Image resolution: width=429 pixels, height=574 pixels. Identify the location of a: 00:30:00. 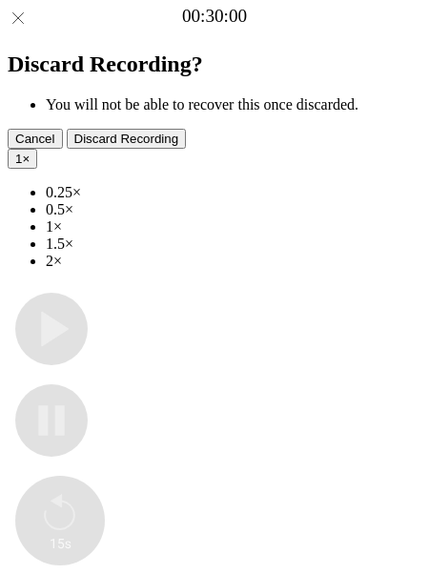
(215, 16).